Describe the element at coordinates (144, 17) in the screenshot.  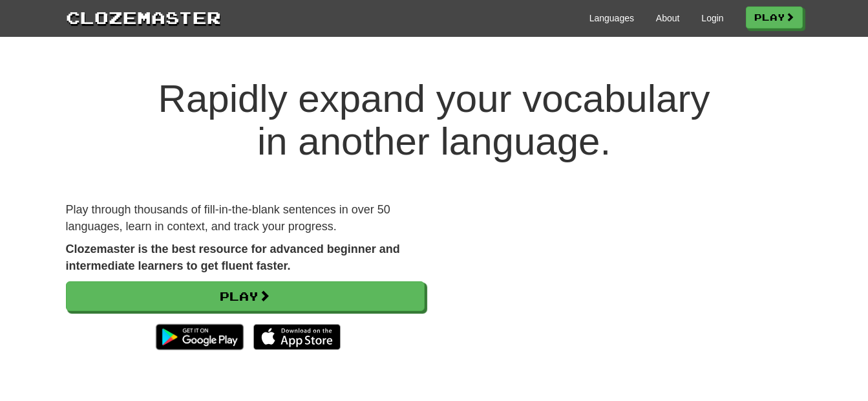
I see `a: Clozemaster` at that location.